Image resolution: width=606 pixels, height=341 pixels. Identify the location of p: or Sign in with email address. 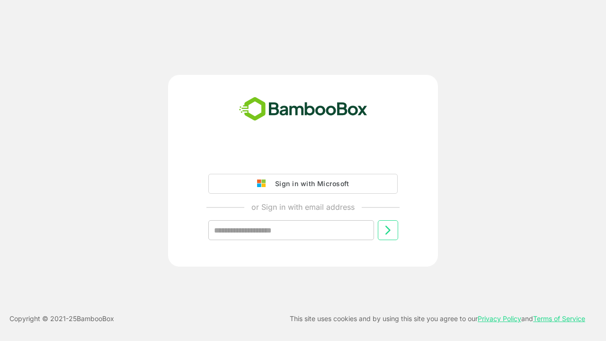
(303, 207).